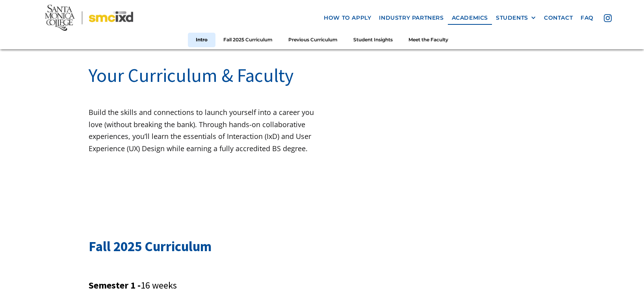 This screenshot has width=644, height=298. I want to click on h2: Fall 2025 Curriculum, so click(322, 247).